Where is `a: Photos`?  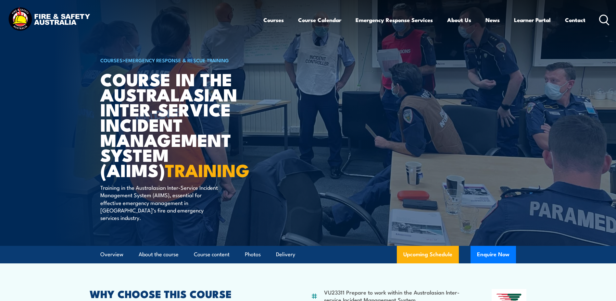 a: Photos is located at coordinates (253, 255).